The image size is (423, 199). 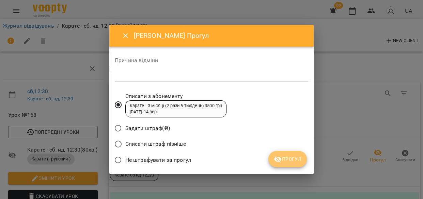 What do you see at coordinates (158, 160) in the screenshot?
I see `span: Не штрафувати за прогул` at bounding box center [158, 160].